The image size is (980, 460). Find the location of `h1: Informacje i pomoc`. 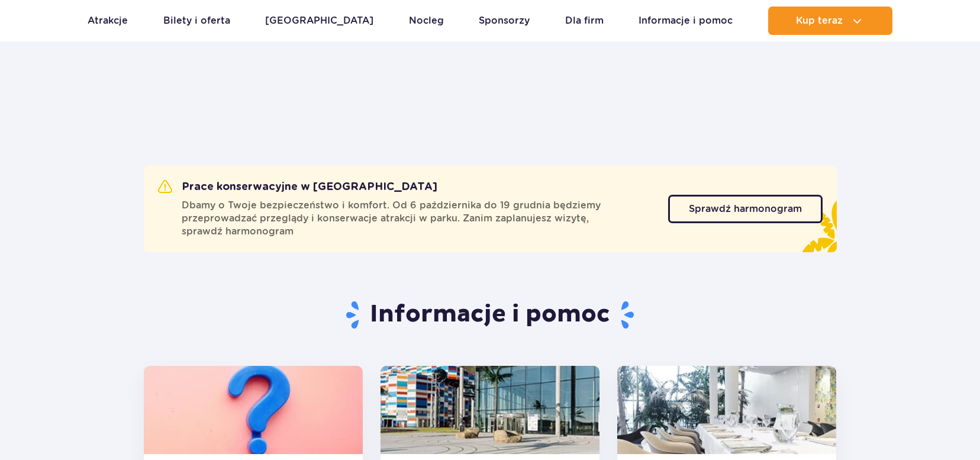

h1: Informacje i pomoc is located at coordinates (490, 315).